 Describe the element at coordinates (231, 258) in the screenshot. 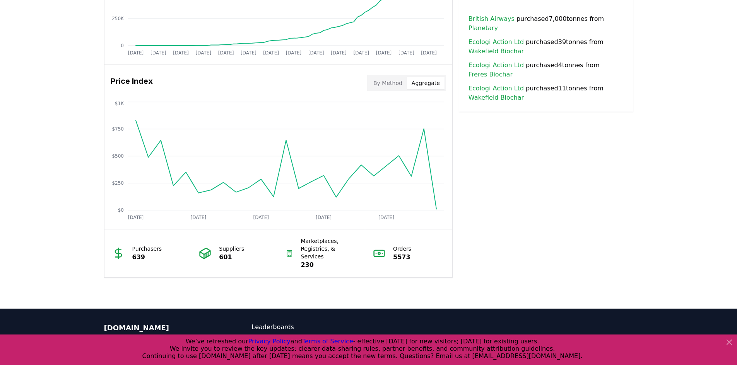

I see `p: 601` at that location.